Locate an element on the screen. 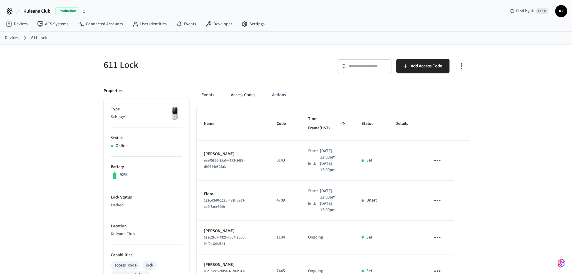 The height and width of the screenshot is (274, 572). div: ant example is located at coordinates (333, 95).